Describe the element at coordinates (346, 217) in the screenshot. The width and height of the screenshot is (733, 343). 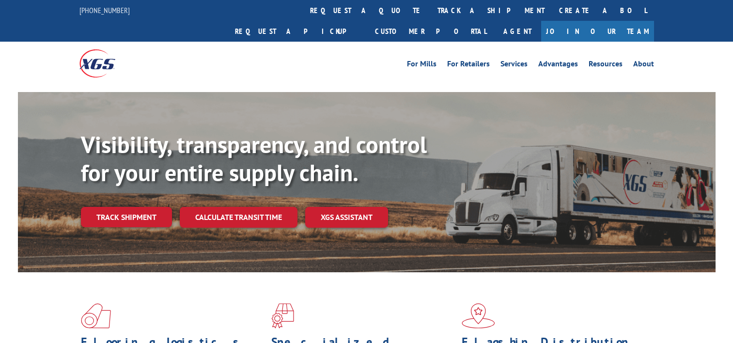
I see `a: XGS ASSISTANT` at that location.